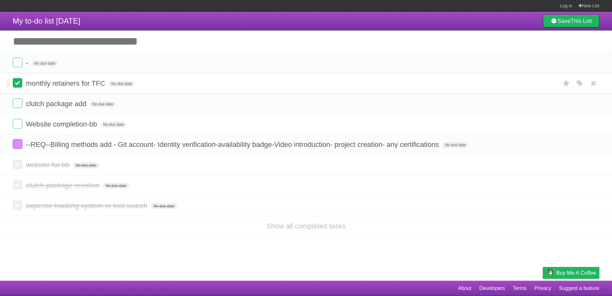  I want to click on a: Buy me a coffee, so click(571, 273).